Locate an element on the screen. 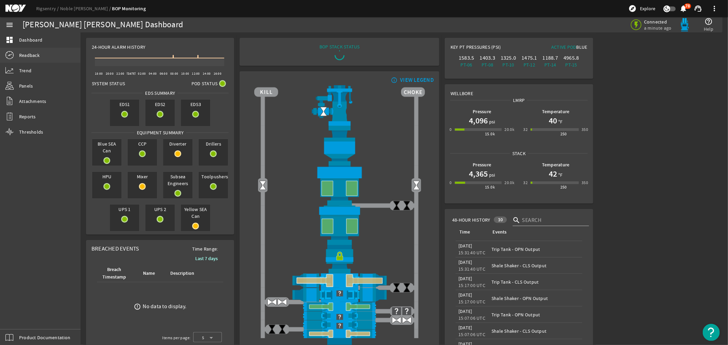  div: VIEW LEGEND is located at coordinates (417, 80).